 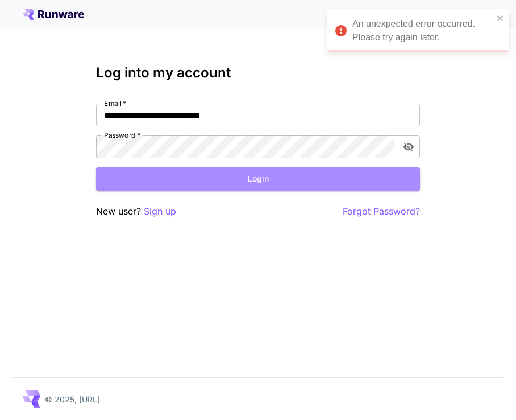 I want to click on p: Sign up, so click(x=160, y=211).